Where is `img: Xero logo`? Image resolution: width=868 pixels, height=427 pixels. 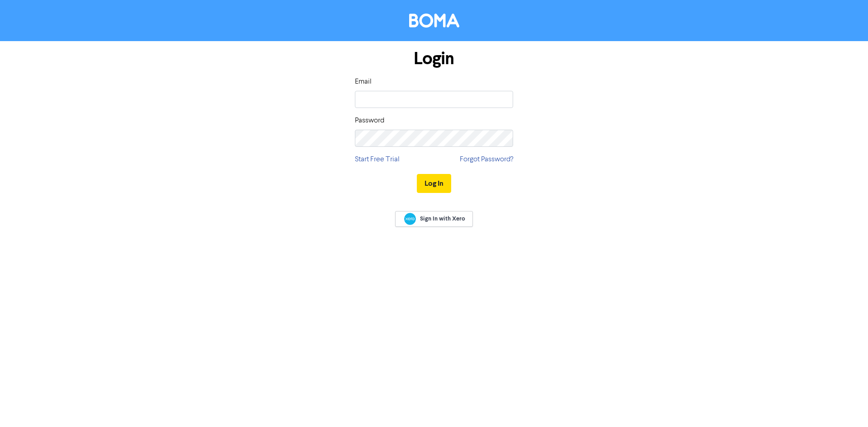
img: Xero logo is located at coordinates (410, 219).